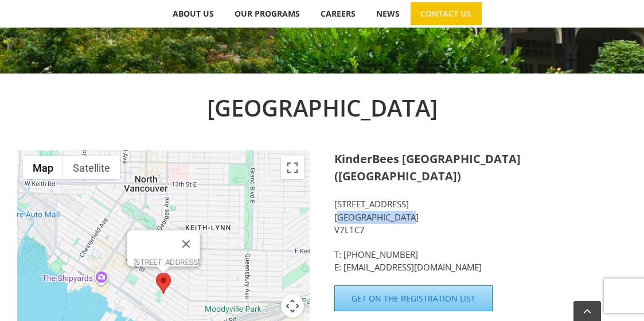  I want to click on button: Show street map, so click(43, 167).